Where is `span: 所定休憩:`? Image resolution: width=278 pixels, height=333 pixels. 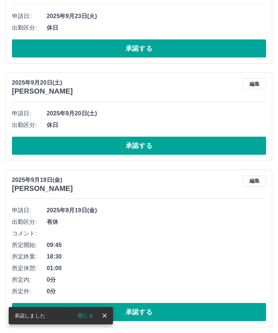 span: 所定休憩: is located at coordinates (29, 269).